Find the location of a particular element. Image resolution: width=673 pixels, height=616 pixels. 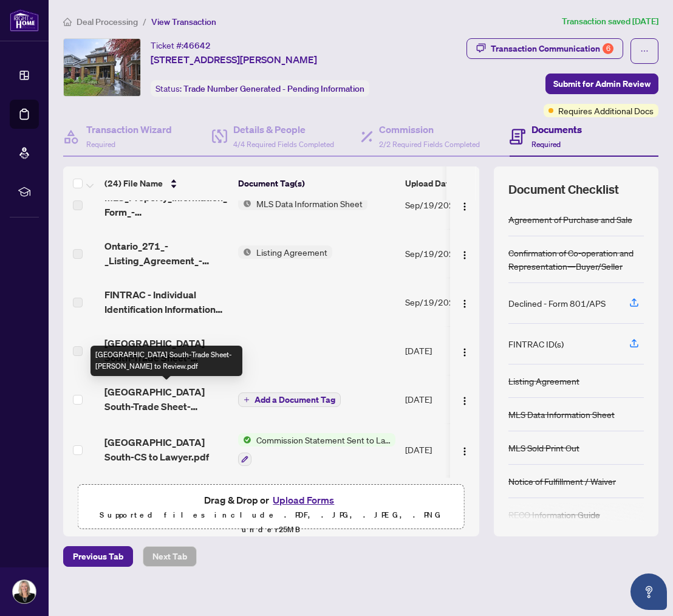

span: Drag & Drop or is located at coordinates (271, 500).